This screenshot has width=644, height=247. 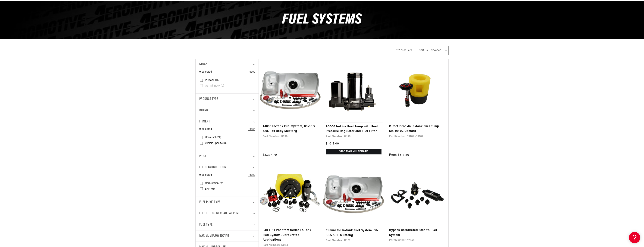 I want to click on summary: Brand (0 selected), so click(x=227, y=111).